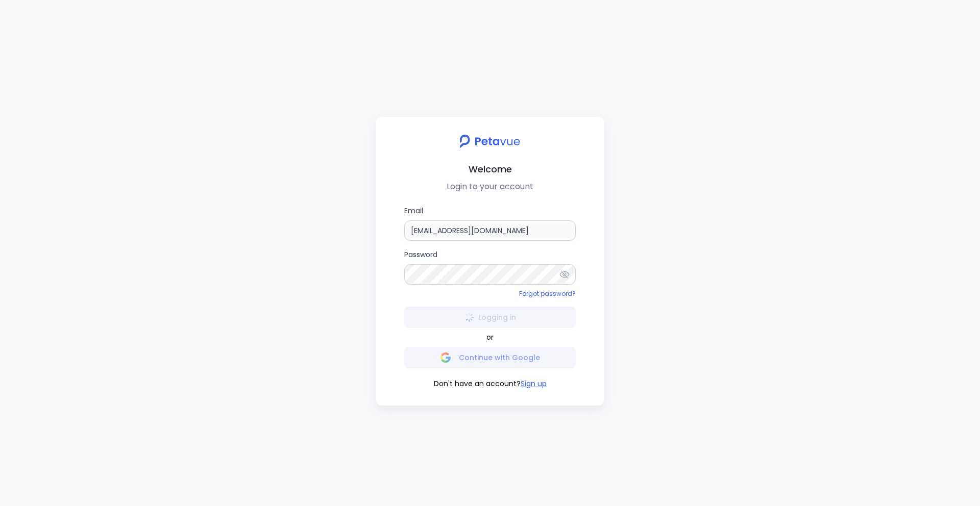 This screenshot has width=980, height=506. What do you see at coordinates (490, 267) in the screenshot?
I see `label: Password` at bounding box center [490, 267].